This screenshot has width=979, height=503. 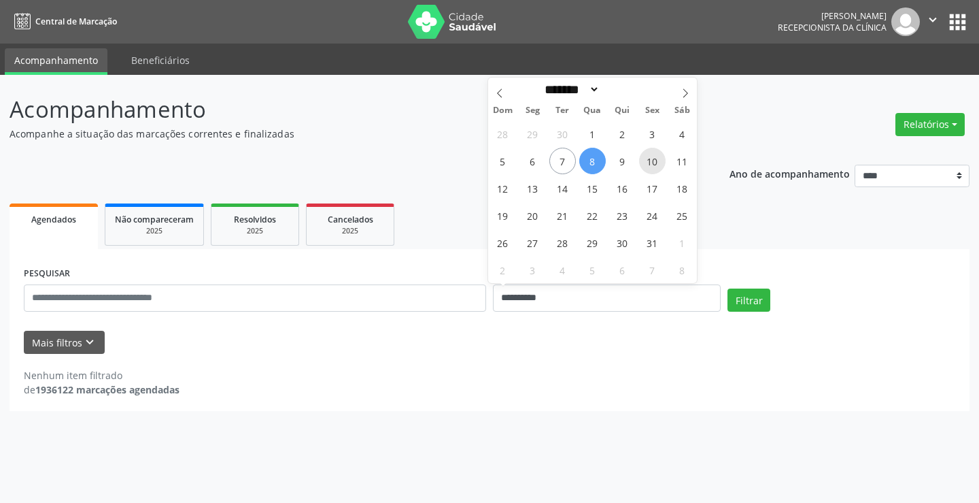 I want to click on span: Outubro 7, 2025, so click(x=562, y=161).